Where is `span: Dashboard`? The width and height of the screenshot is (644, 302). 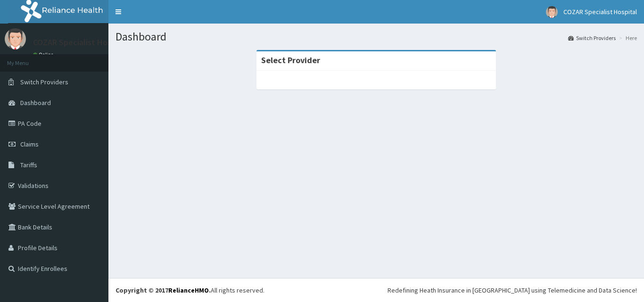 span: Dashboard is located at coordinates (35, 102).